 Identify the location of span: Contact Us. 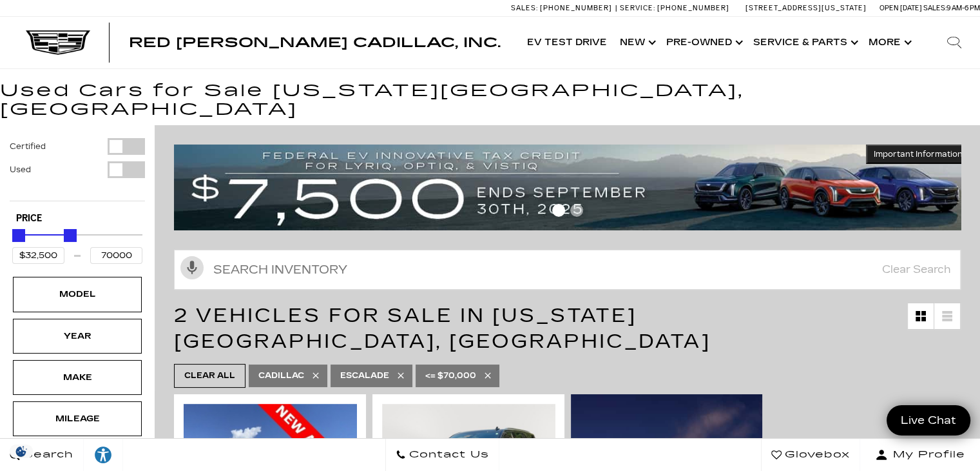
(447, 454).